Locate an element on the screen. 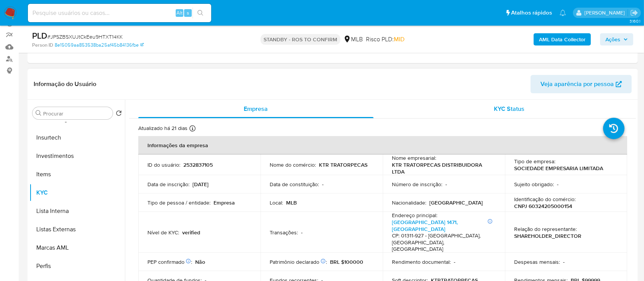 The width and height of the screenshot is (644, 281). p: Despesas mensais : is located at coordinates (537, 262).